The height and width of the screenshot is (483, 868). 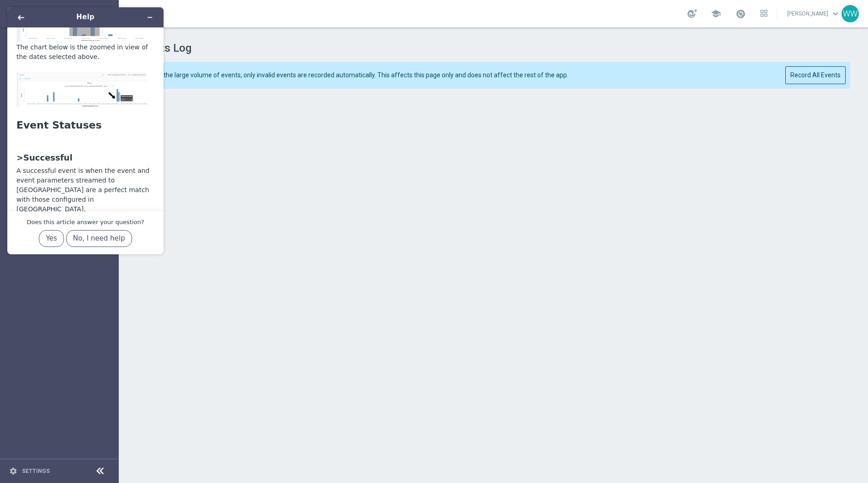 What do you see at coordinates (51, 238) in the screenshot?
I see `button: Yes` at bounding box center [51, 238].